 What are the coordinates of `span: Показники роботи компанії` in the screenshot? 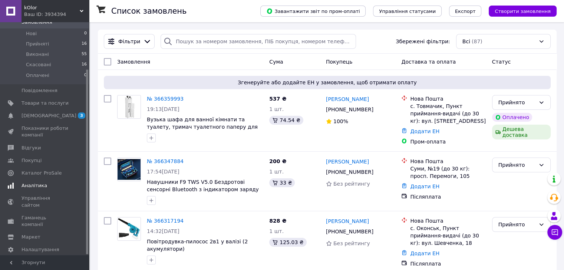 It's located at (45, 132).